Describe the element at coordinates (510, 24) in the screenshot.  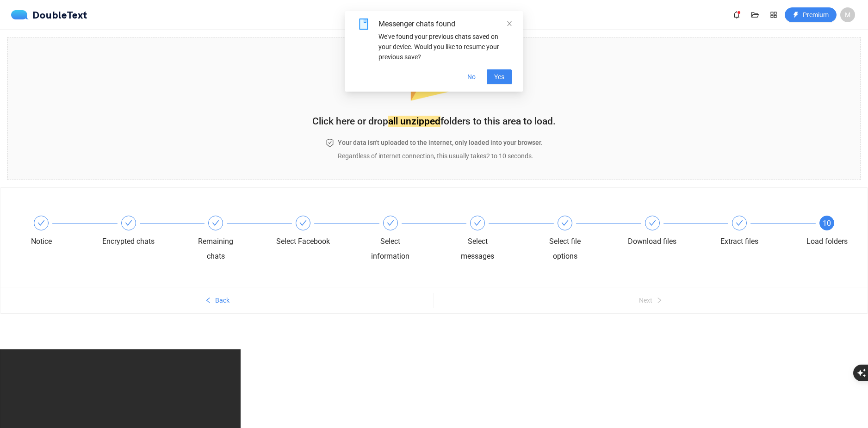
I see `span: close` at that location.